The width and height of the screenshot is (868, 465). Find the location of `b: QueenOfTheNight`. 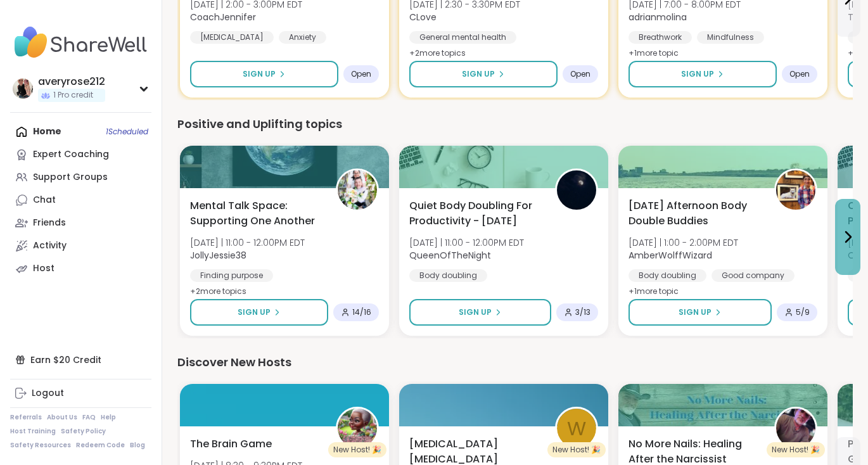

b: QueenOfTheNight is located at coordinates (450, 255).